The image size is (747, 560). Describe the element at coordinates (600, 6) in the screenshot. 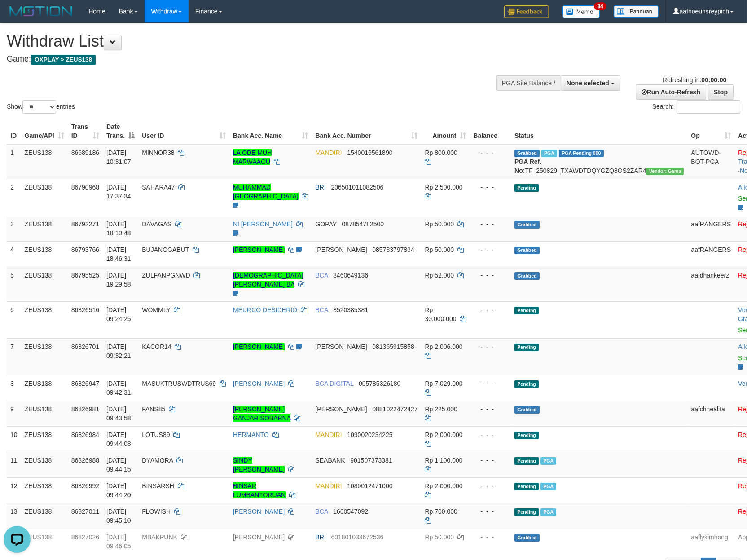

I see `span: 34` at that location.